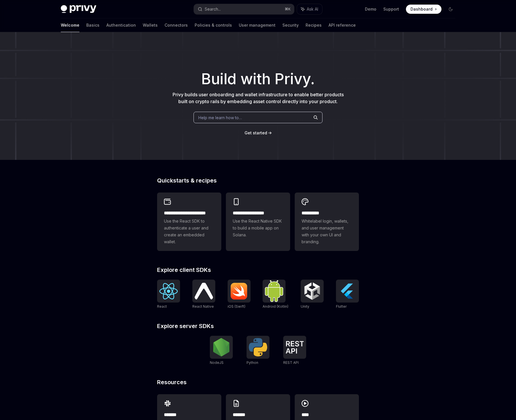 The width and height of the screenshot is (516, 420). I want to click on span: Flutter, so click(341, 306).